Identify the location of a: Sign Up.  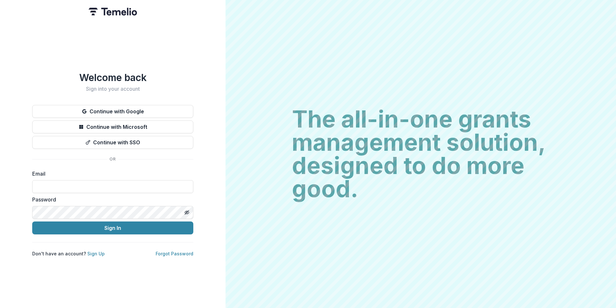
(96, 253).